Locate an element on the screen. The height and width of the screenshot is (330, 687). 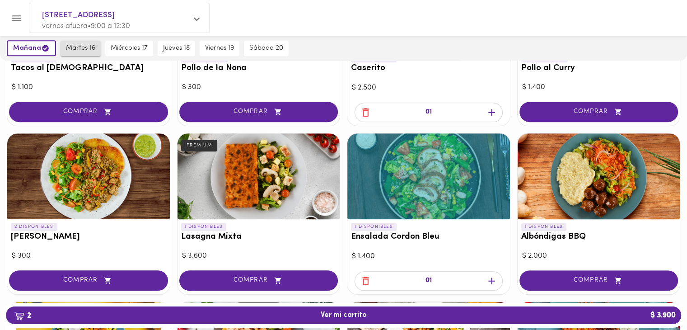
button: mañana is located at coordinates (31, 48).